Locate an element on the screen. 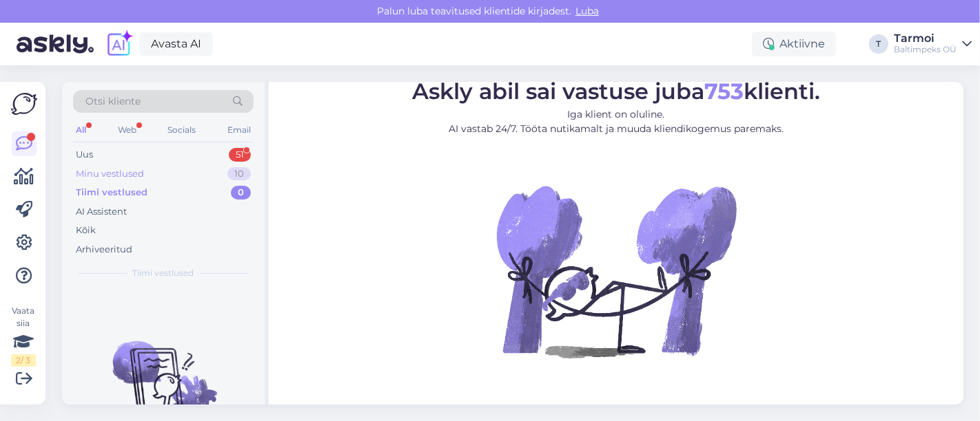 The image size is (980, 421). div: Socials is located at coordinates (182, 130).